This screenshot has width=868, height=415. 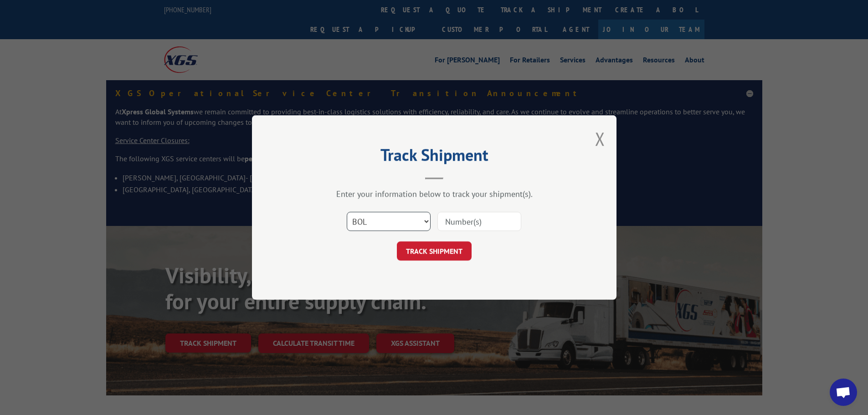 What do you see at coordinates (843, 392) in the screenshot?
I see `a: Open chat` at bounding box center [843, 392].